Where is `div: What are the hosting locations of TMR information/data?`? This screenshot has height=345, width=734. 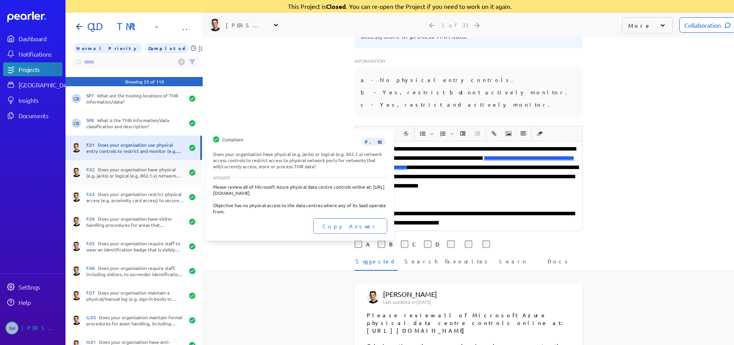 div: What are the hosting locations of TMR information/data? is located at coordinates (135, 99).